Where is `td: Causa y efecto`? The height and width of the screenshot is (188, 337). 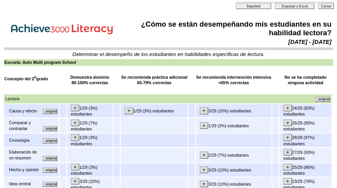 td: Causa y efecto is located at coordinates (24, 111).